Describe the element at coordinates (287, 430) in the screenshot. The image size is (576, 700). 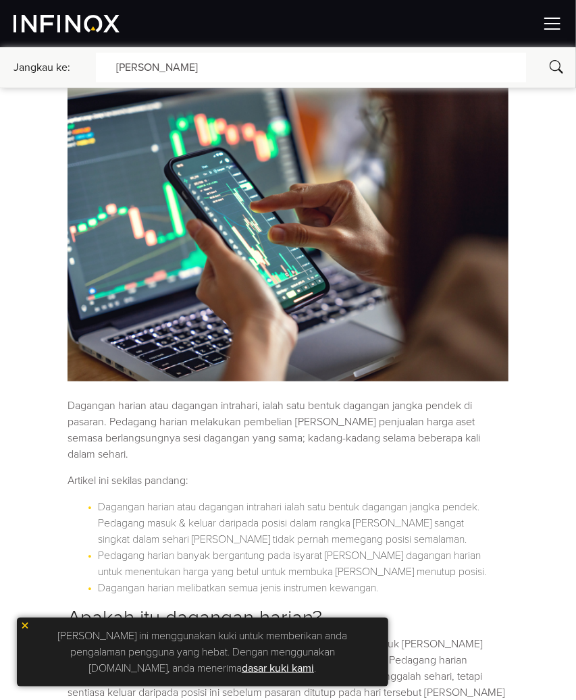
I see `p: Dagangan harian atau dagangan intrahari, ialah satu bentuk dagangan jangka pendek di pasaran. Ped...` at that location.